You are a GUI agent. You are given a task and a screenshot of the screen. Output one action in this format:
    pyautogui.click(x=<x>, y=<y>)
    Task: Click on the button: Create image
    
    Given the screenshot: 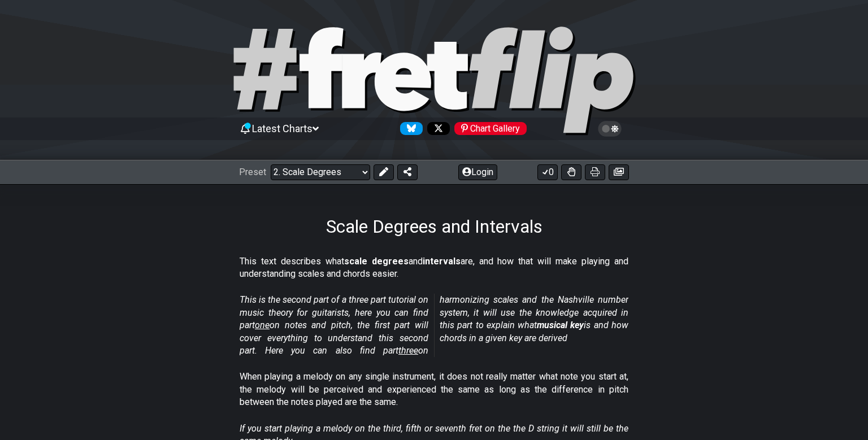 What is the action you would take?
    pyautogui.click(x=618, y=172)
    